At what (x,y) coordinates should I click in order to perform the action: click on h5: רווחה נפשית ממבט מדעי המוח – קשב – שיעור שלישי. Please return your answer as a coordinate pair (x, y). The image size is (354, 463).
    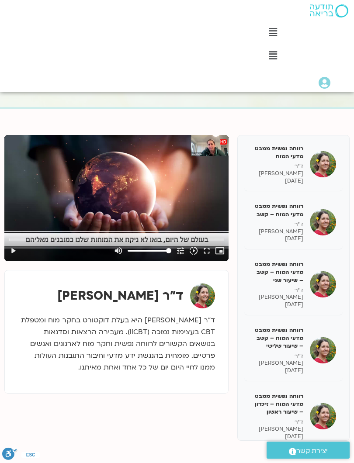
    Looking at the image, I should click on (277, 338).